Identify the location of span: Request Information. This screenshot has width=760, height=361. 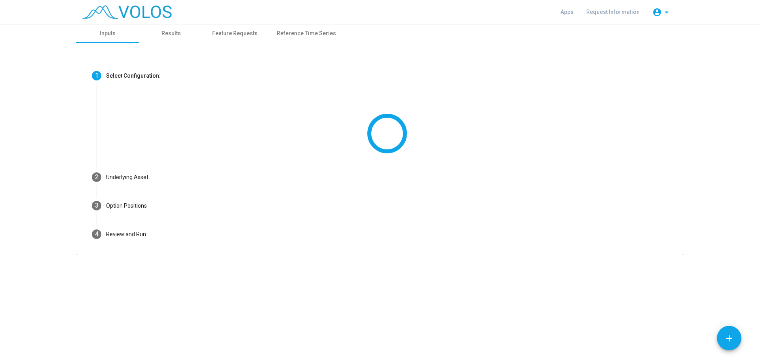
(613, 12).